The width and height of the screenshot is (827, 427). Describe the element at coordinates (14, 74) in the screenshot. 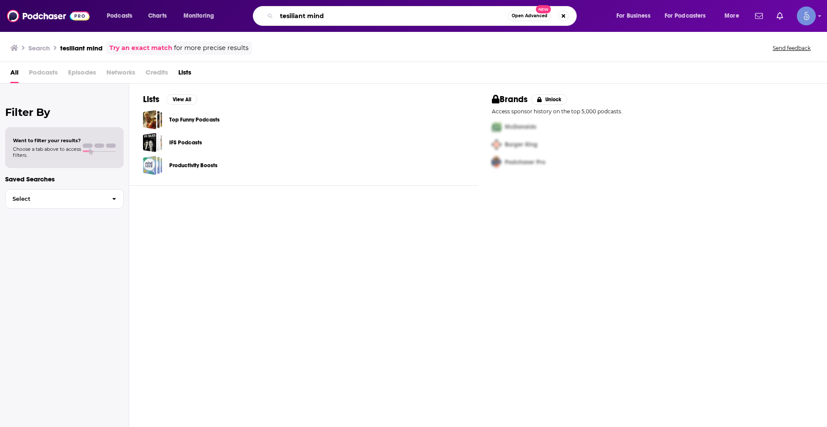

I see `a: All` at that location.